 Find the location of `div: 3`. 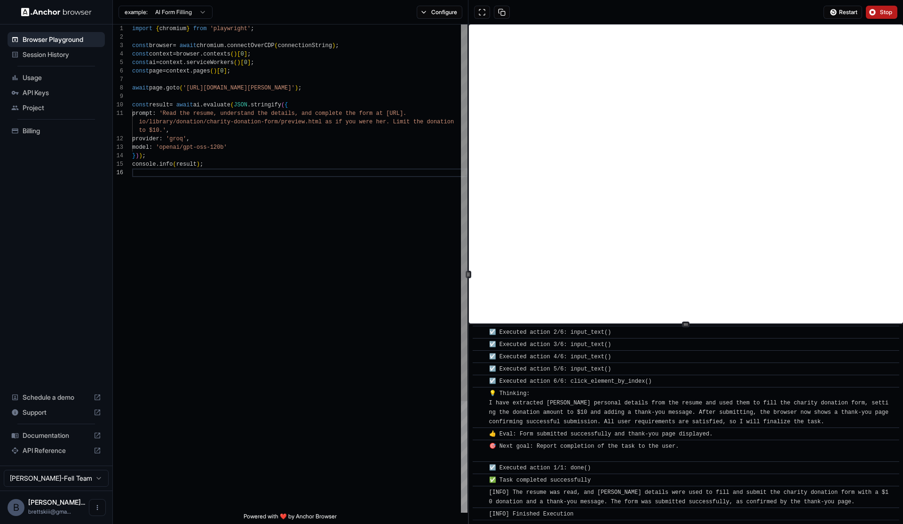

div: 3 is located at coordinates (118, 46).